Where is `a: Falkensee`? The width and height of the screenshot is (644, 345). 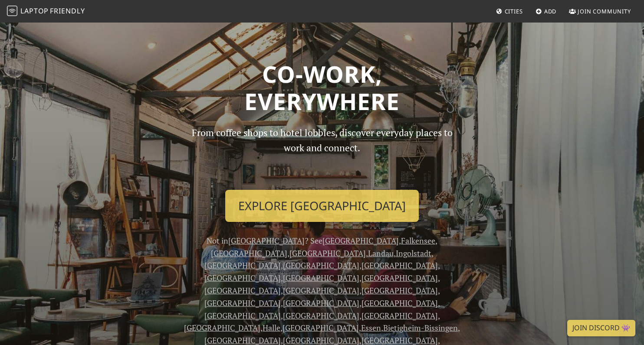 a: Falkensee is located at coordinates (418, 240).